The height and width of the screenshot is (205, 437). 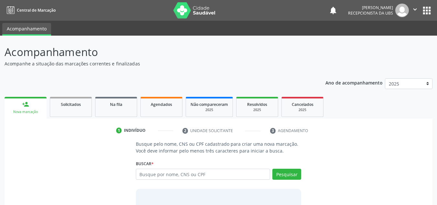 I want to click on p: Acompanhe a situação das marcações correntes e finalizadas, so click(x=154, y=63).